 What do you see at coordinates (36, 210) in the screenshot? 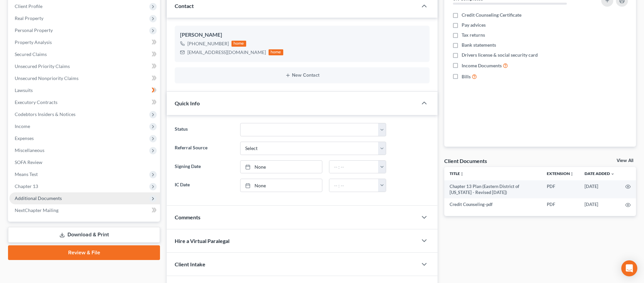
I see `span: NextChapter Mailing` at bounding box center [36, 210].